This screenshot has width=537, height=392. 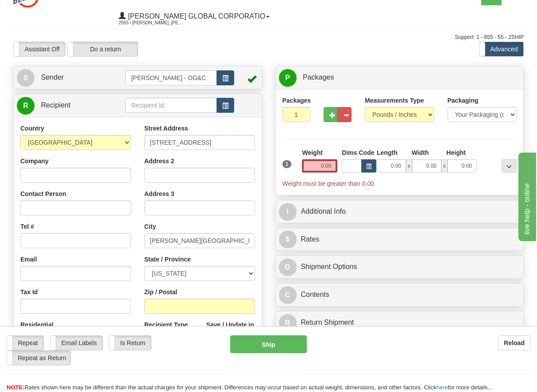 I want to click on input: Sender Id, so click(x=171, y=78).